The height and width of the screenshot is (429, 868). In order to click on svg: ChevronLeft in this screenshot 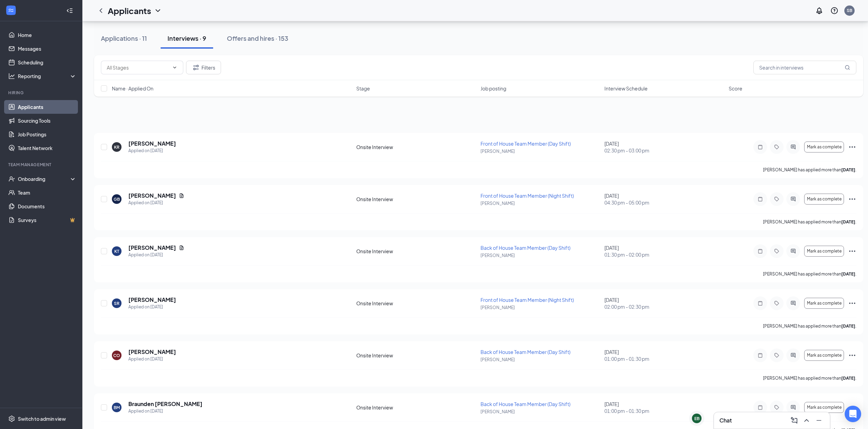, I will do `click(101, 10)`.